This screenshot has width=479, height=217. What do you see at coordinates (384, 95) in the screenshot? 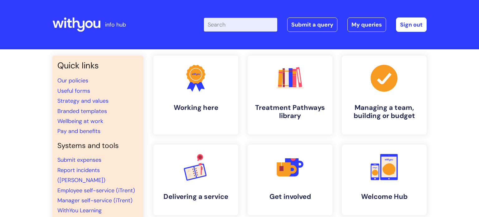
I see `a: Managing a team, building or budget` at bounding box center [384, 95].